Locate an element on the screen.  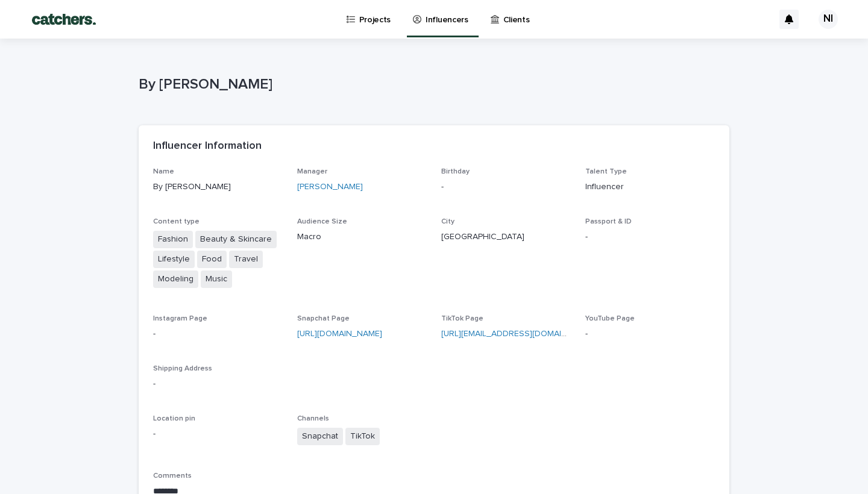
span: City is located at coordinates (448, 222).